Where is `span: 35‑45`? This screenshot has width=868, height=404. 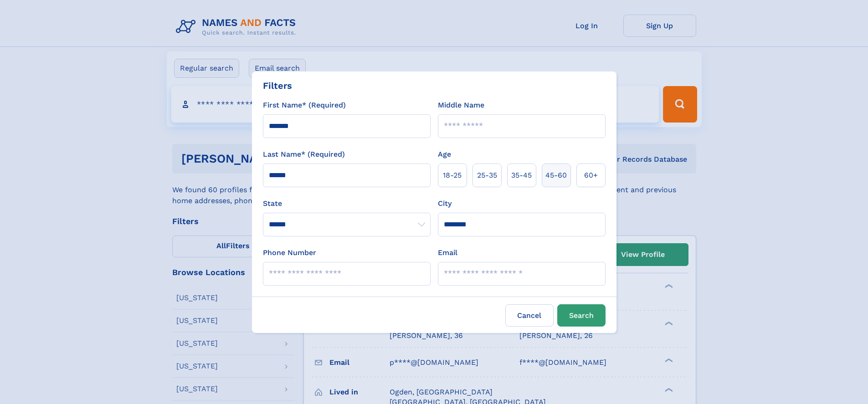 span: 35‑45 is located at coordinates (521, 175).